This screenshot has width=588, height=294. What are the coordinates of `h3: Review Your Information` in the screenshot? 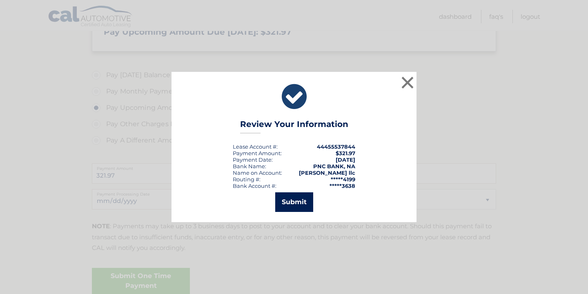 It's located at (294, 126).